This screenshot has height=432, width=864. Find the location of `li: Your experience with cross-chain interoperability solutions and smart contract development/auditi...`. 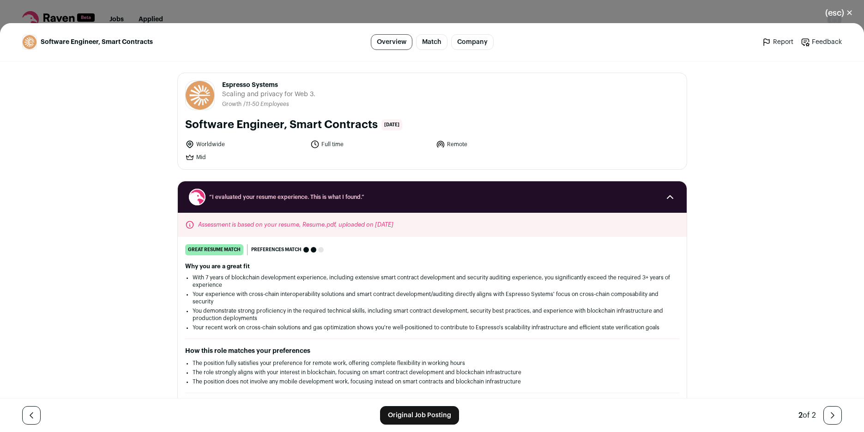

li: Your experience with cross-chain interoperability solutions and smart contract development/auditi... is located at coordinates (432, 298).